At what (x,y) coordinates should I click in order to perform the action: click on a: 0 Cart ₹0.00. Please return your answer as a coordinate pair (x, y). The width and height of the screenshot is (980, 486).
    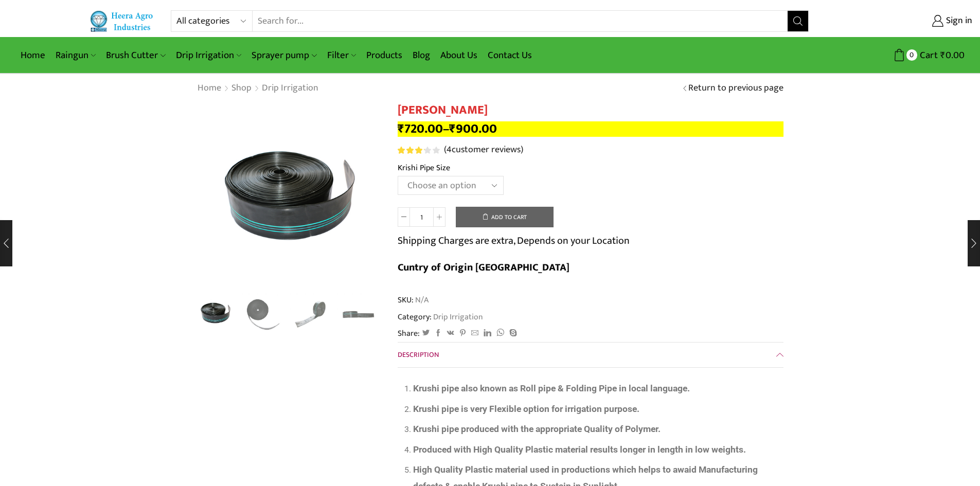
    Looking at the image, I should click on (891, 55).